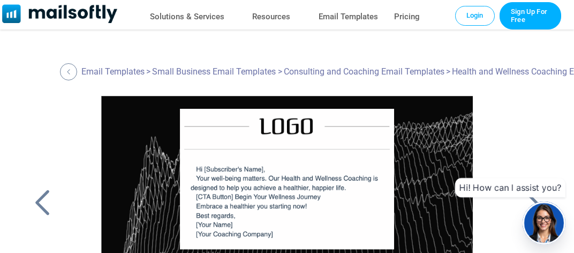 Image resolution: width=574 pixels, height=253 pixels. I want to click on a: Resources, so click(271, 17).